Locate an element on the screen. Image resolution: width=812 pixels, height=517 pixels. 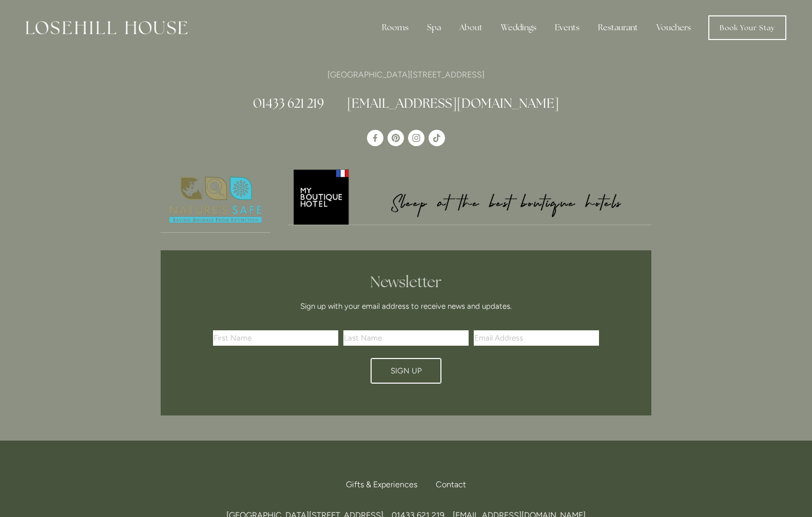
a: My Boutique Hotel - Logo is located at coordinates (470, 196).